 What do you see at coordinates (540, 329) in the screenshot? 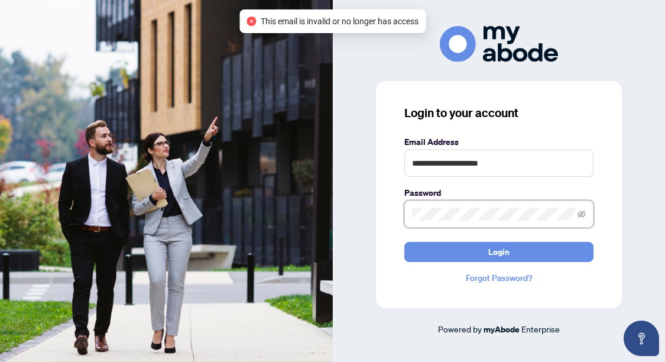
I see `span: Enterprise` at bounding box center [540, 329].